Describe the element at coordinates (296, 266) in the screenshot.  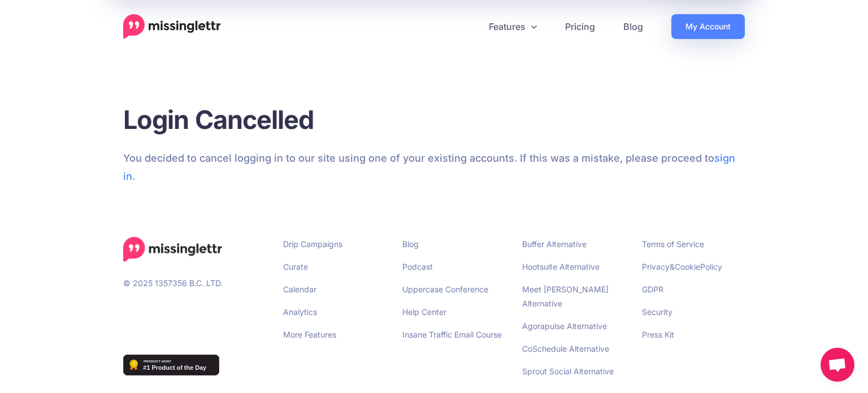
I see `a: Curate` at that location.